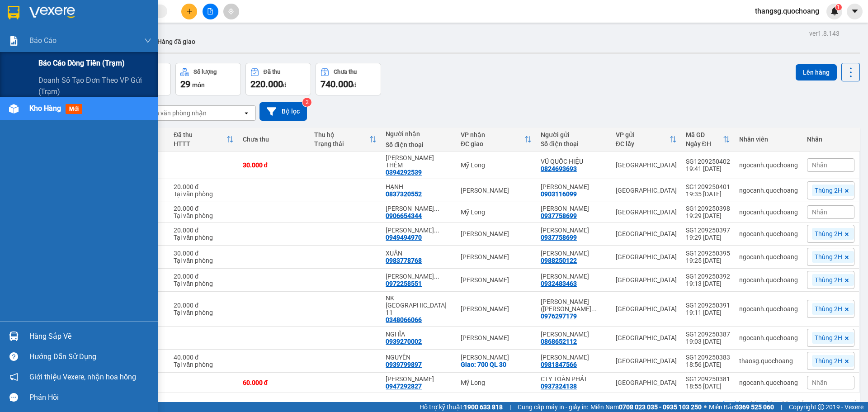  What do you see at coordinates (189, 12) in the screenshot?
I see `button: plus` at bounding box center [189, 12].